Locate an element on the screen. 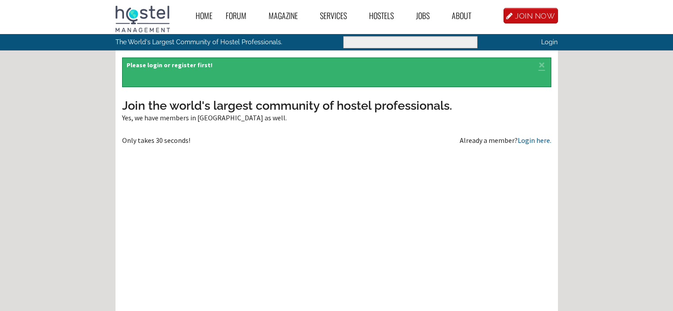 The height and width of the screenshot is (311, 673). p: The World's Largest Community of Hostel Professionals. is located at coordinates (208, 42).